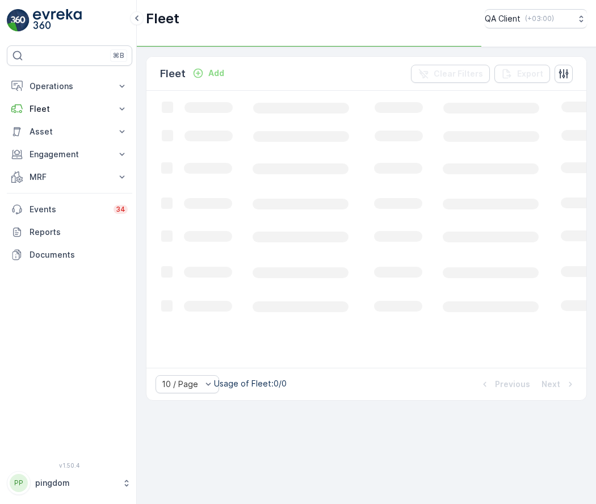 The height and width of the screenshot is (504, 596). What do you see at coordinates (536, 19) in the screenshot?
I see `button: QA Client(+03:00)` at bounding box center [536, 19].